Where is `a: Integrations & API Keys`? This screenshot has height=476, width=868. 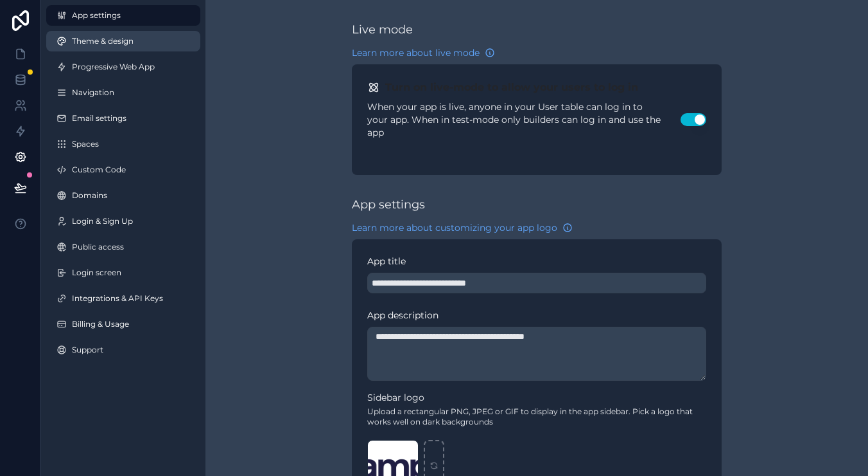
a: Integrations & API Keys is located at coordinates (124, 298).